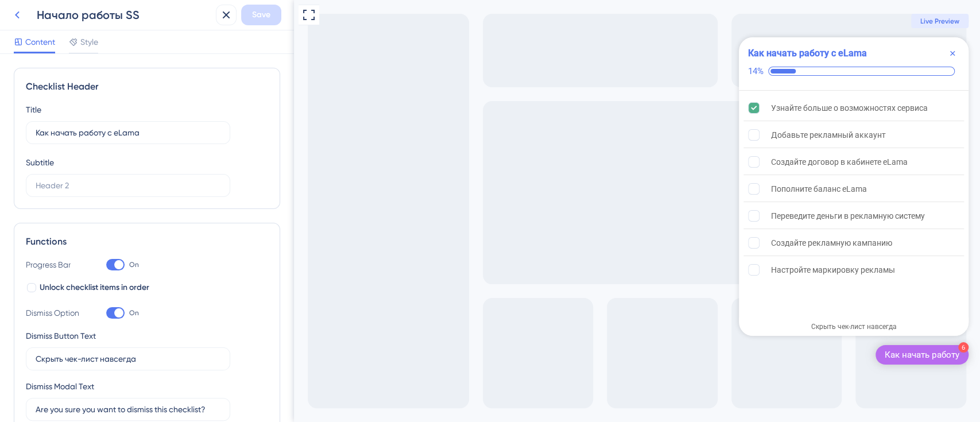 The width and height of the screenshot is (980, 422). What do you see at coordinates (555, 108) in the screenshot?
I see `div: Узнайте больше о возможностях сервиса` at bounding box center [555, 108].